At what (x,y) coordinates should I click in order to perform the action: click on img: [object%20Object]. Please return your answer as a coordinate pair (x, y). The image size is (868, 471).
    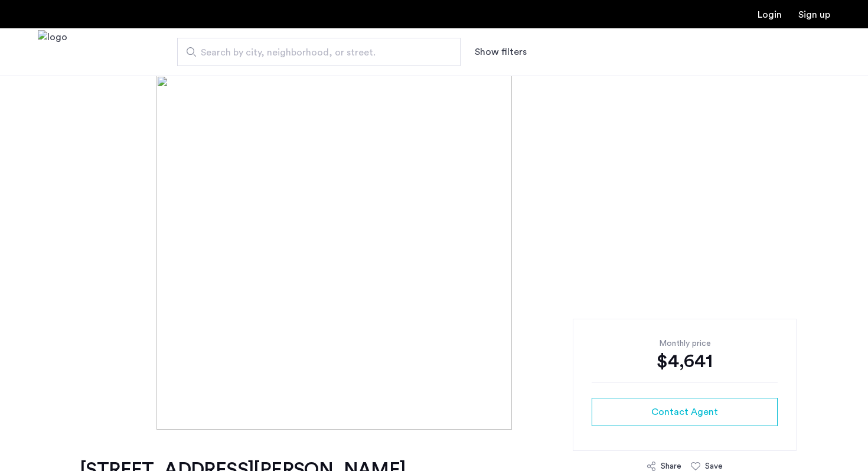
    Looking at the image, I should click on (434, 253).